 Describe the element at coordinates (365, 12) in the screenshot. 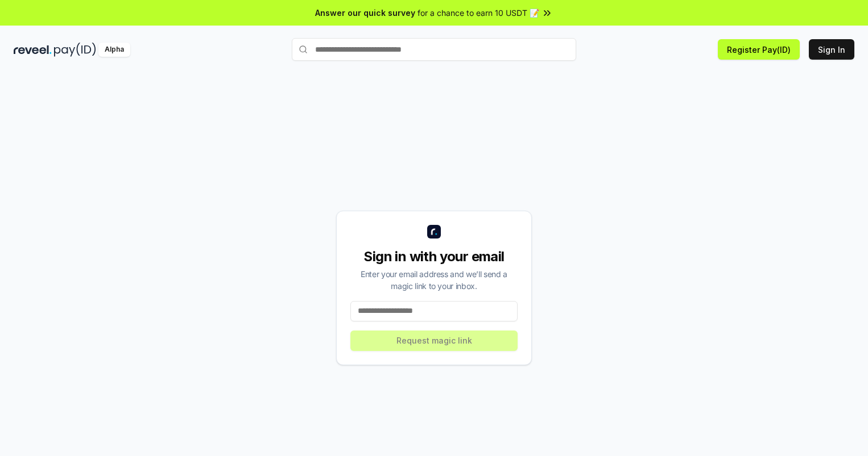

I see `span: Answer our quick survey` at that location.